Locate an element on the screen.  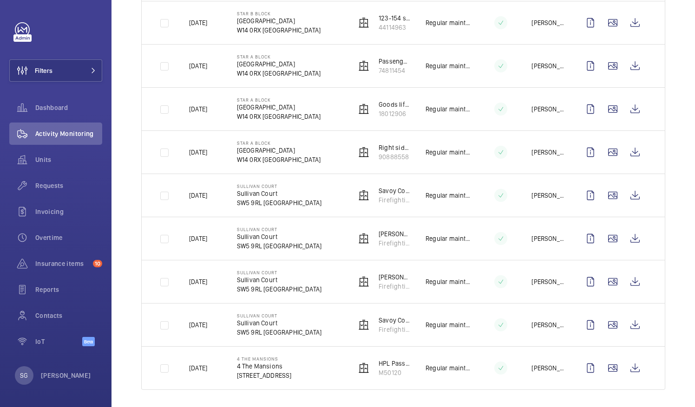
p: Right side goods lift (security hut) is located at coordinates (394, 148).